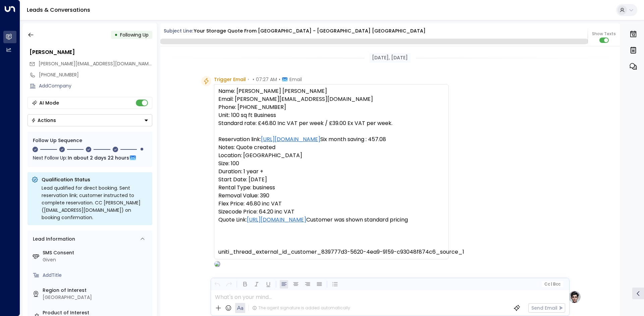  I want to click on div: The agent signature is added automatically, so click(301, 308).